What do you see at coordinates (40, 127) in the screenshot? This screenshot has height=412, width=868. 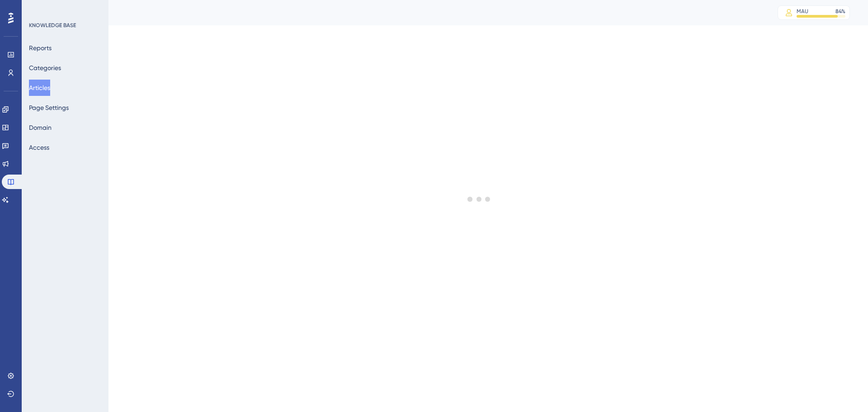 I see `button: Domain` at bounding box center [40, 127].